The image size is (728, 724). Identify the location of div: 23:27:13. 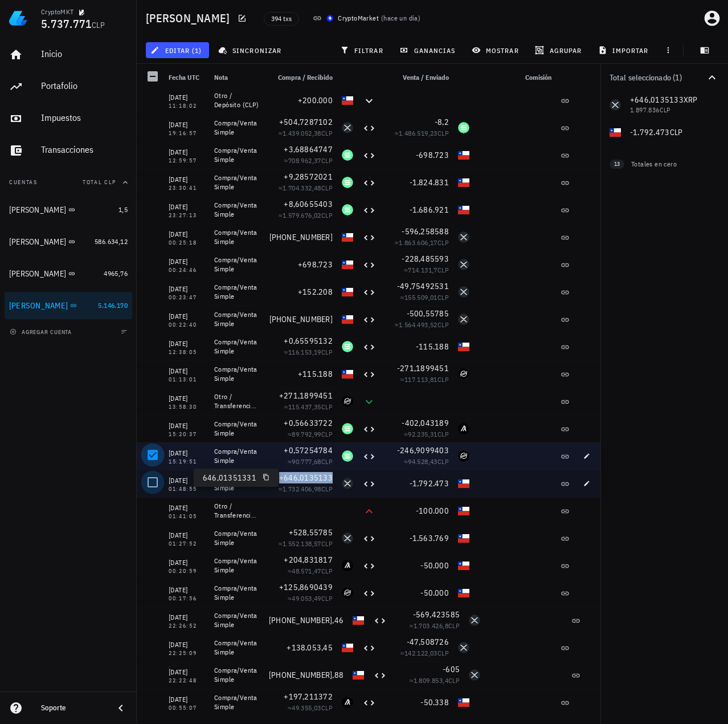
(187, 215).